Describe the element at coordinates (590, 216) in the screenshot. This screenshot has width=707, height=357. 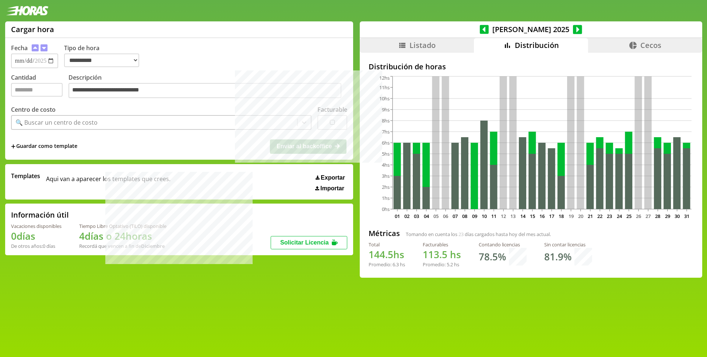
I see `text: 21` at that location.